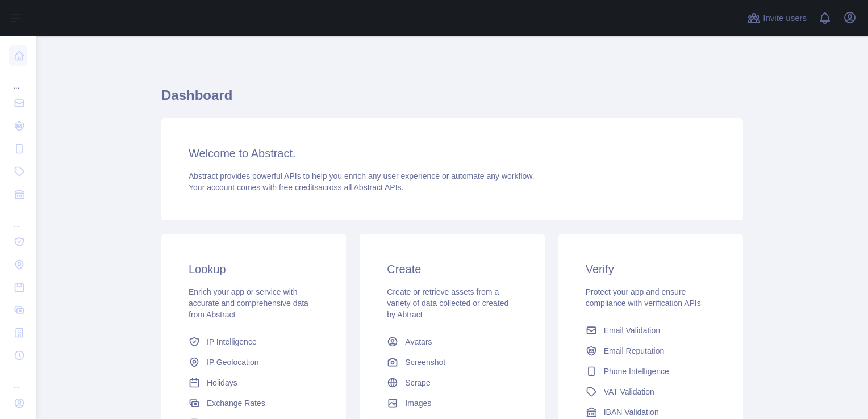  Describe the element at coordinates (298, 188) in the screenshot. I see `span: free credits` at that location.